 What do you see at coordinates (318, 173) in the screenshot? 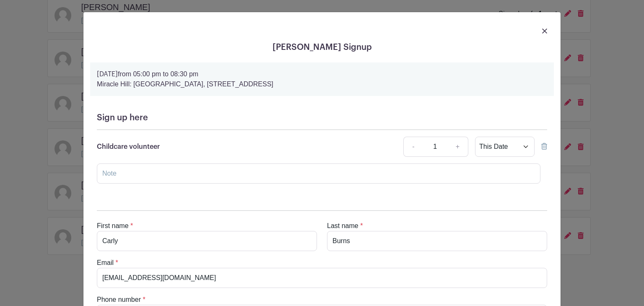
I see `input: Note` at bounding box center [318, 173].